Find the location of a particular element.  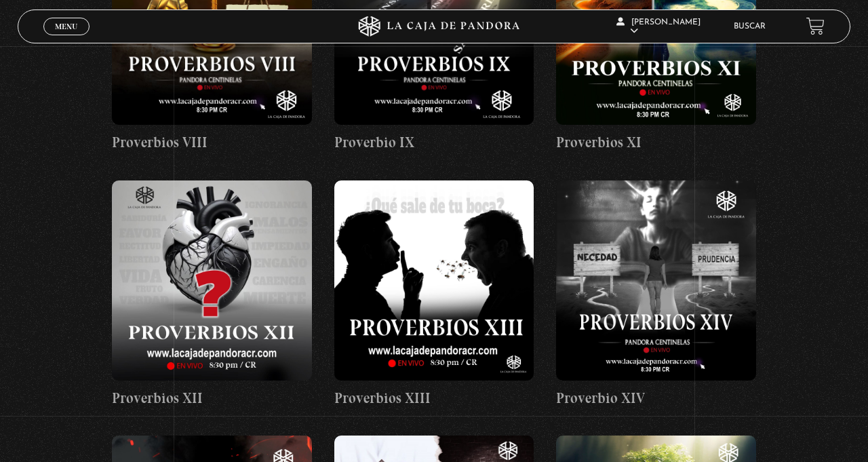

a: Buscar is located at coordinates (749, 27).